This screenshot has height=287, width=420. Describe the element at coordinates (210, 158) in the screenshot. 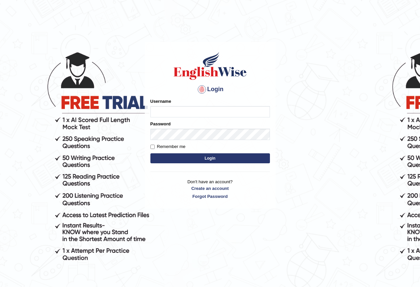

I see `button: Login` at that location.